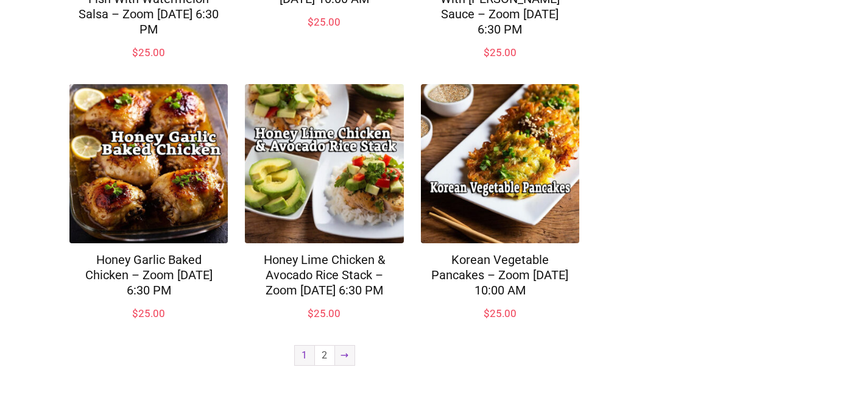 This screenshot has width=868, height=417. What do you see at coordinates (148, 163) in the screenshot?
I see `img: Honey Garlic Baked Chicken – Zoom Monday March 24, 2025 @ 6:30 PM` at bounding box center [148, 163].